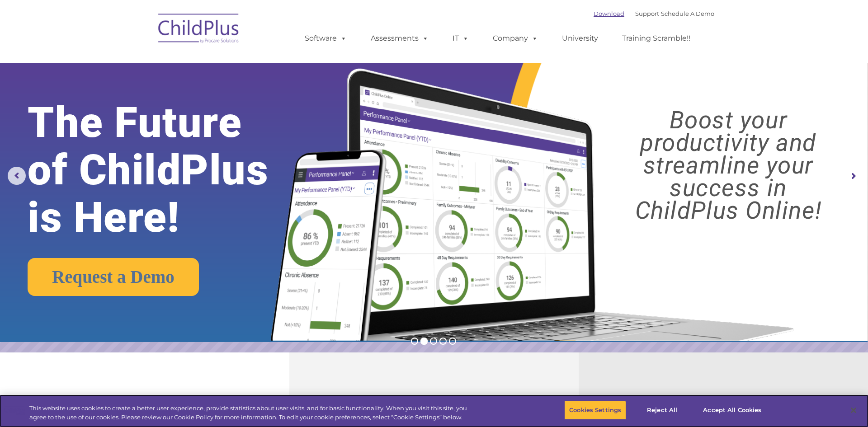 Image resolution: width=868 pixels, height=427 pixels. What do you see at coordinates (399, 39) in the screenshot?
I see `a: Assessments` at bounding box center [399, 39].